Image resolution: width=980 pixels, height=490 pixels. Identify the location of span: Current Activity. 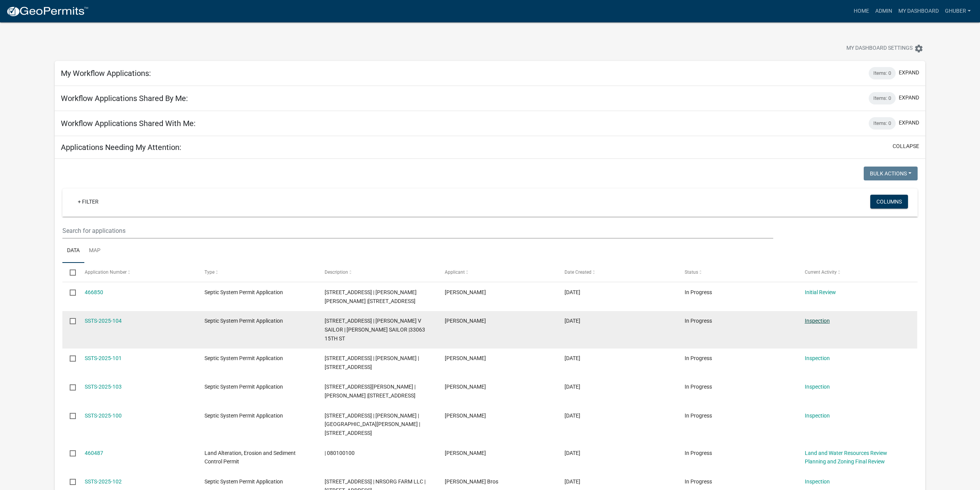
(820, 272).